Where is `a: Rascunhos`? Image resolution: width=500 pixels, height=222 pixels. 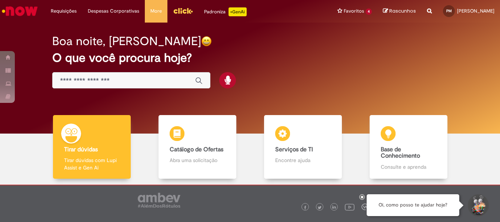
a: Rascunhos is located at coordinates (399, 11).